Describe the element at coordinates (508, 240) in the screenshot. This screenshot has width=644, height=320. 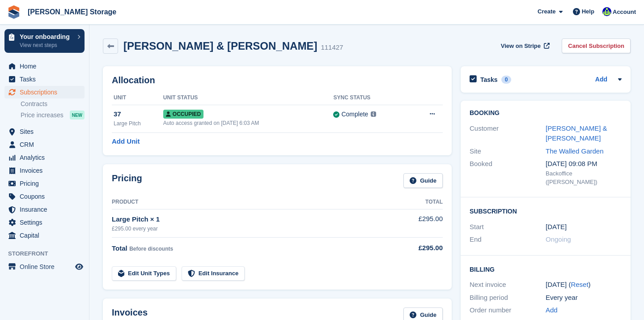
I see `div: End` at that location.